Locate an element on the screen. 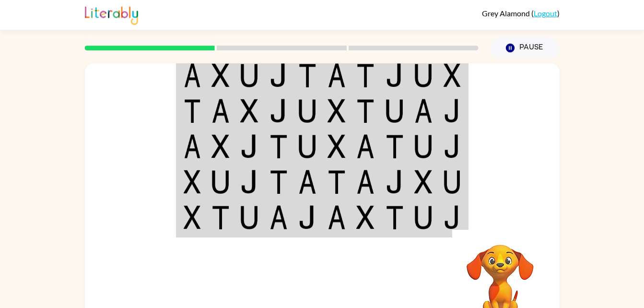 The image size is (644, 308). a: Logout is located at coordinates (545, 13).